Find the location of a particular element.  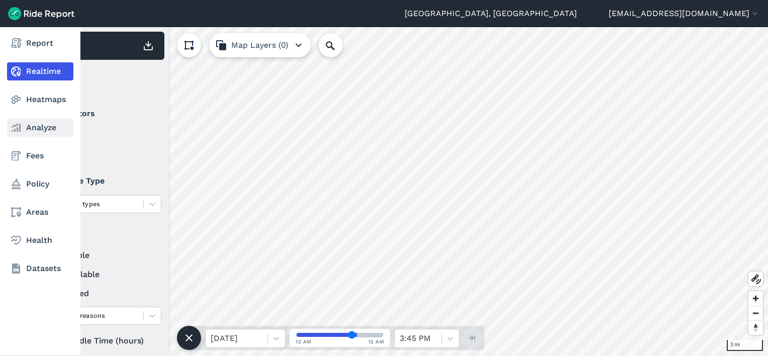

a: Realtime is located at coordinates (40, 71).